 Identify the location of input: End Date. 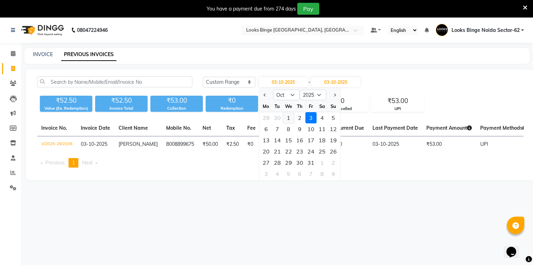
(336, 82).